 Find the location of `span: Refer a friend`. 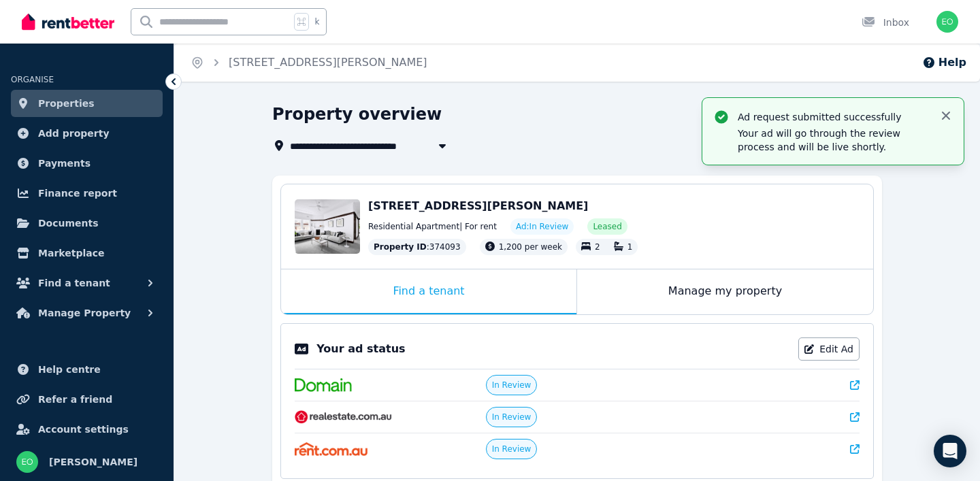

span: Refer a friend is located at coordinates (75, 400).